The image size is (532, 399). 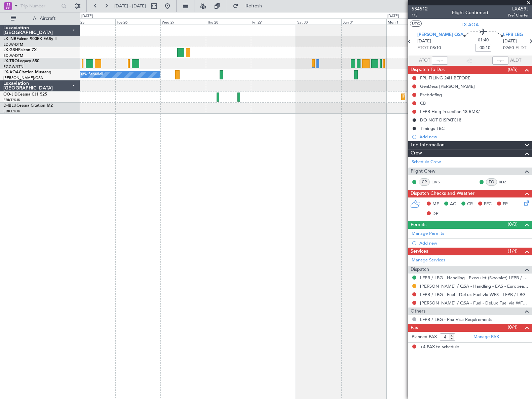 I want to click on div: Fri 29, so click(x=274, y=21).